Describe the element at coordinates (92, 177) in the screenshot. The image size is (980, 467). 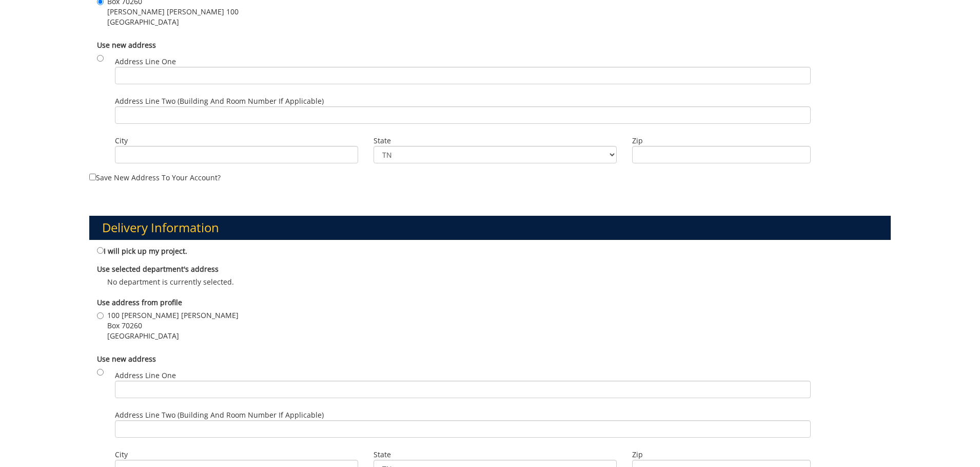
I see `input: Save new address to your account?` at that location.